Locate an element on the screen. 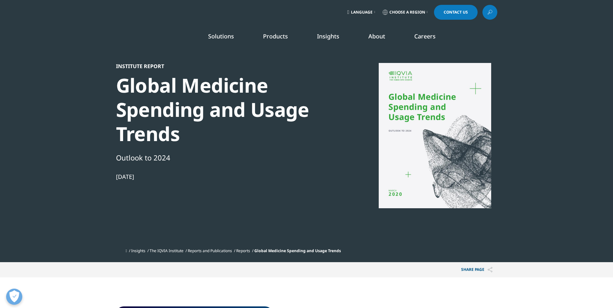 This screenshot has height=308, width=613. button: Share PAGEShare PAGE is located at coordinates (477, 270).